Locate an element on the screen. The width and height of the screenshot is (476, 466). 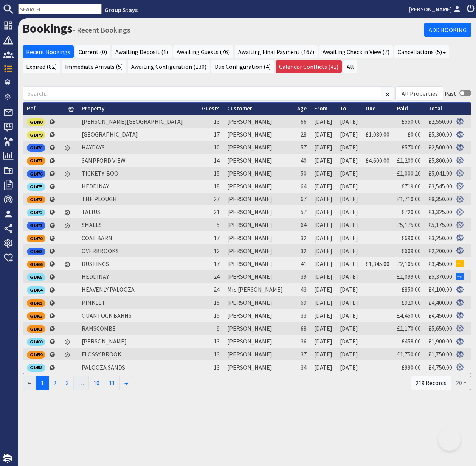
a: From is located at coordinates (321, 108).